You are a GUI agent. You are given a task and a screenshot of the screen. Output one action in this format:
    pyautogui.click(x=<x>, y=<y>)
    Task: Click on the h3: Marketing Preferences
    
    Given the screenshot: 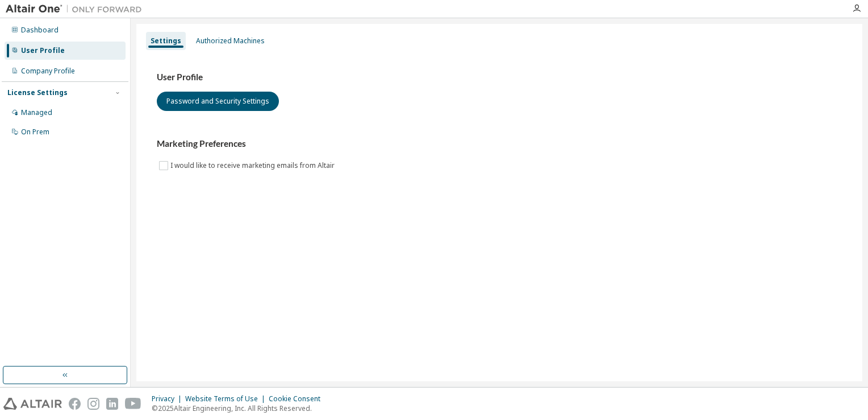 What is the action you would take?
    pyautogui.click(x=499, y=144)
    